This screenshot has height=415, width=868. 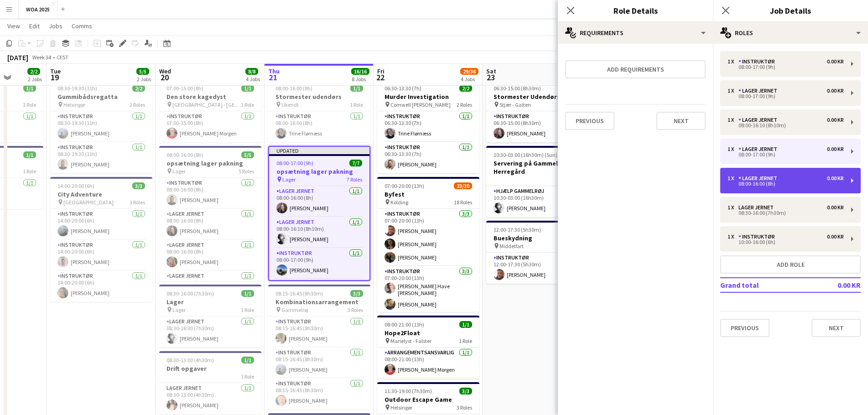 I want to click on button: Add role, so click(x=790, y=264).